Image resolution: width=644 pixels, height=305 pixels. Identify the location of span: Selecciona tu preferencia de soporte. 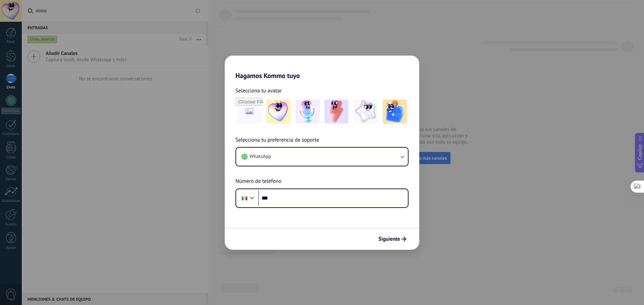
(277, 141).